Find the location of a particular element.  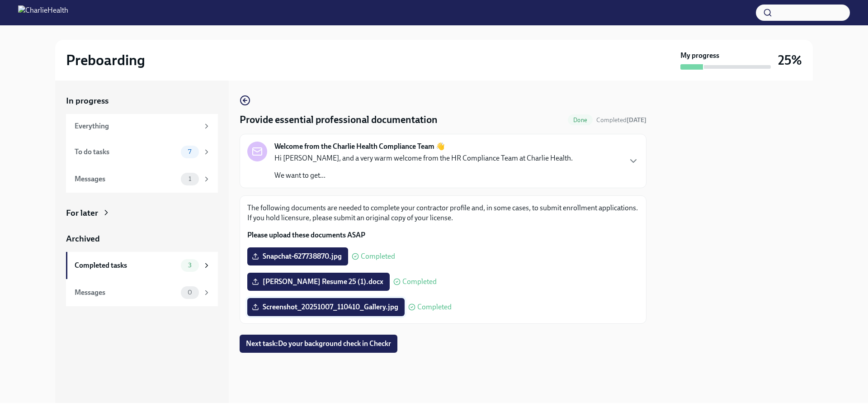

a: Next task:Do your background check in Checkr is located at coordinates (318, 344).